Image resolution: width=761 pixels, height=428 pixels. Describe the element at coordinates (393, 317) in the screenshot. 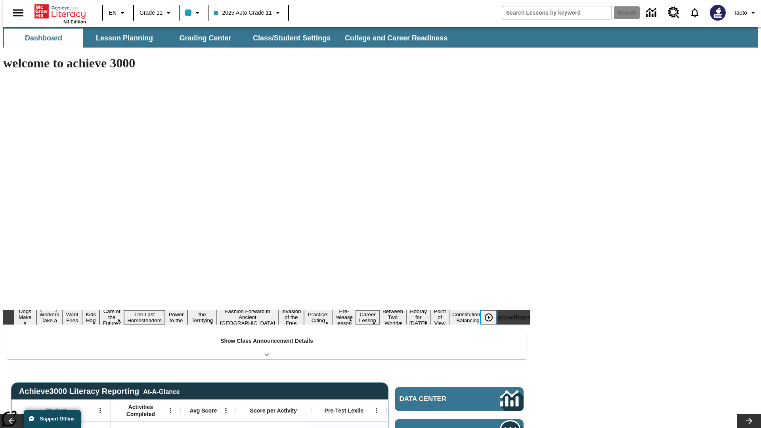

I see `button: Slide 14 Between Two Worlds` at that location.